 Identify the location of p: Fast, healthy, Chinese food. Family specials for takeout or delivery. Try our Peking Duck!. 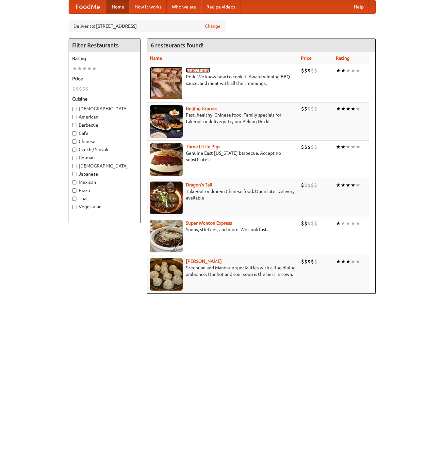
(223, 118).